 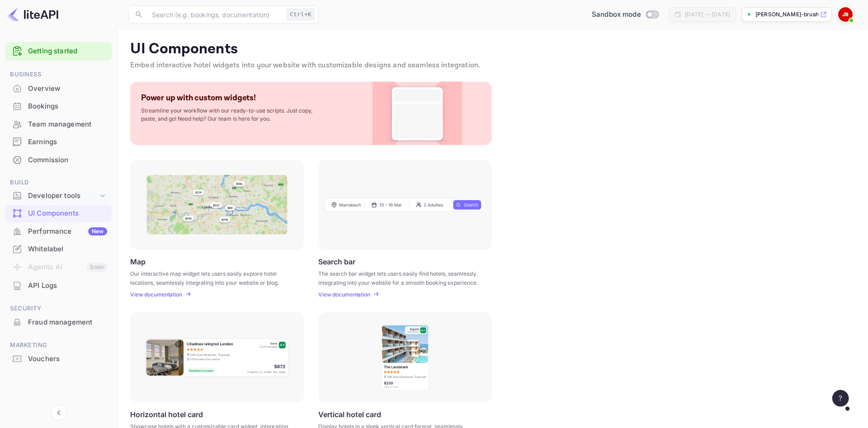 I want to click on a: Team management, so click(x=58, y=124).